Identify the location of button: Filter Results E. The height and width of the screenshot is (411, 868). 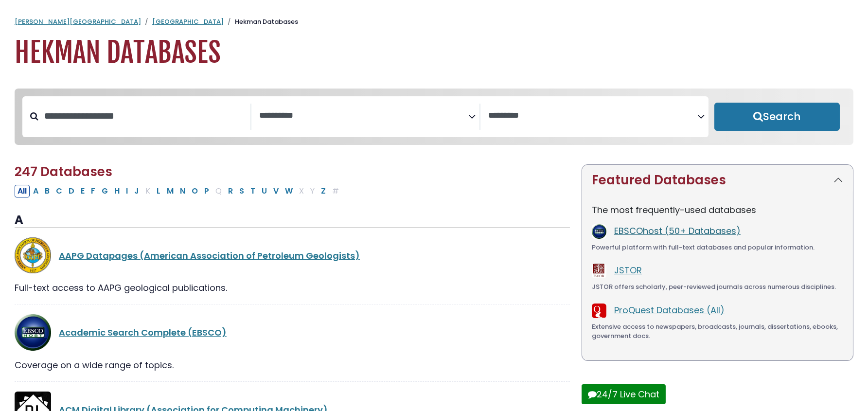
(83, 191).